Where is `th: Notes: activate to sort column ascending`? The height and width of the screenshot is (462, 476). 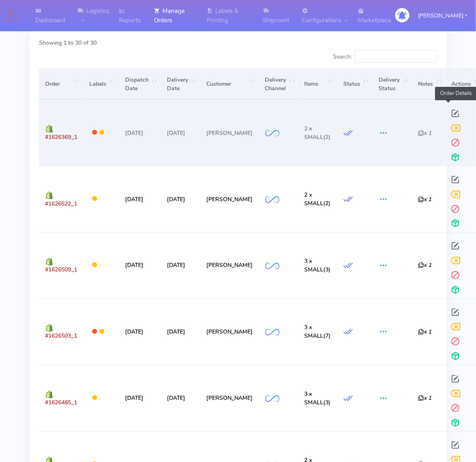
th: Notes: activate to sort column ascending is located at coordinates (428, 84).